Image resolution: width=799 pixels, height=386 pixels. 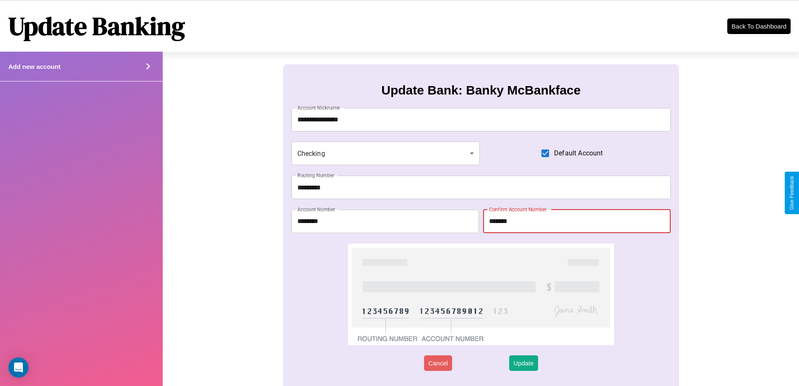 I want to click on div: Open Intercom Messenger, so click(x=18, y=367).